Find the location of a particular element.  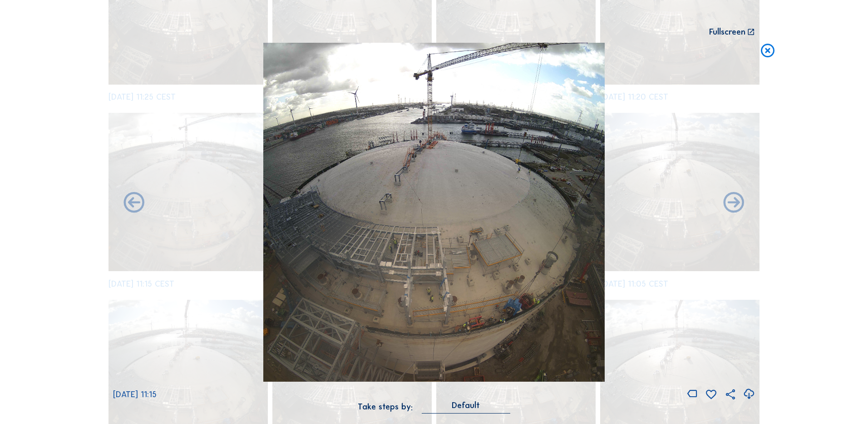

i: Forward is located at coordinates (134, 203).